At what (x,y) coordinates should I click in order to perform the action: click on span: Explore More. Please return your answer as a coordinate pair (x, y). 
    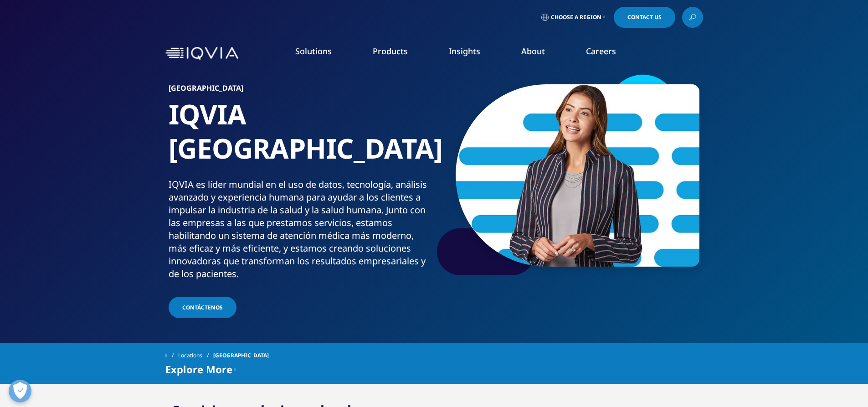
    Looking at the image, I should click on (199, 369).